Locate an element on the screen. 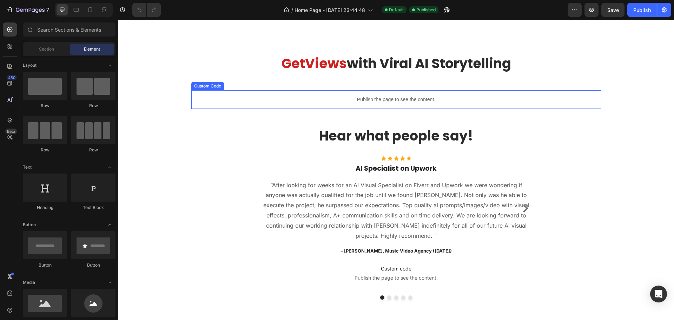  div: 450 is located at coordinates (12, 78).